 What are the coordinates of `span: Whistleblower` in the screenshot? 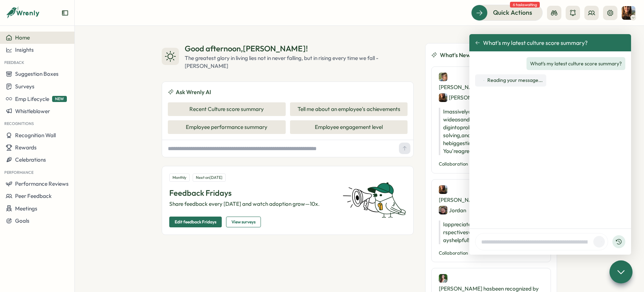 It's located at (32, 111).